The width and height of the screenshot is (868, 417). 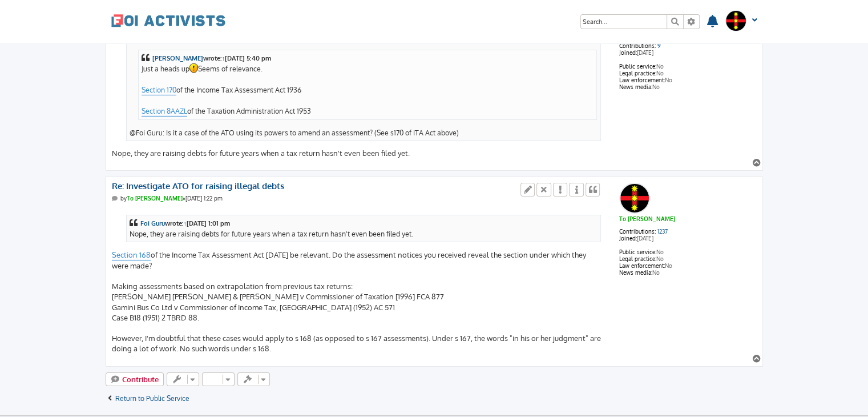 What do you see at coordinates (363, 84) in the screenshot?
I see `div: @Foi Guru: Is it a case of the ATO using its powers to amend an assessment? (See s170 of ITA Act ...` at bounding box center [363, 84].